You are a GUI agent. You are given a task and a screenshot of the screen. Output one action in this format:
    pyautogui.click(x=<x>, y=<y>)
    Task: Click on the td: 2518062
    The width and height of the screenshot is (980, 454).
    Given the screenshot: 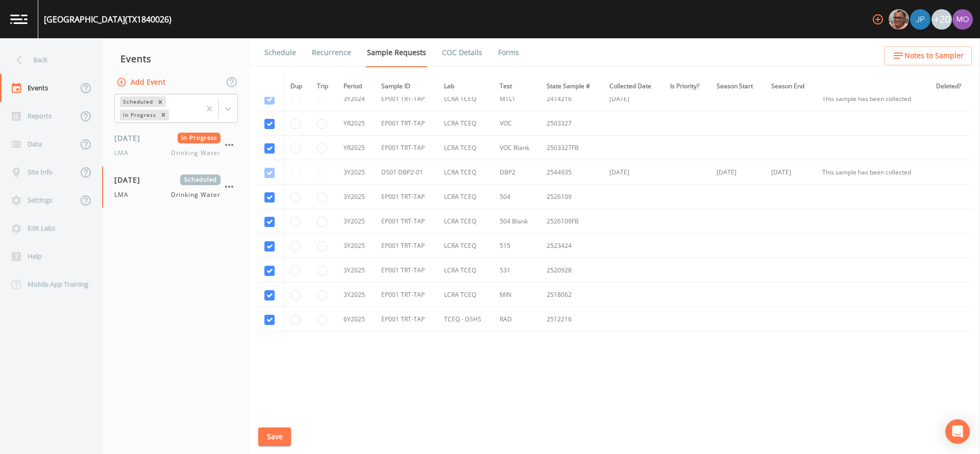 What is the action you would take?
    pyautogui.click(x=571, y=295)
    